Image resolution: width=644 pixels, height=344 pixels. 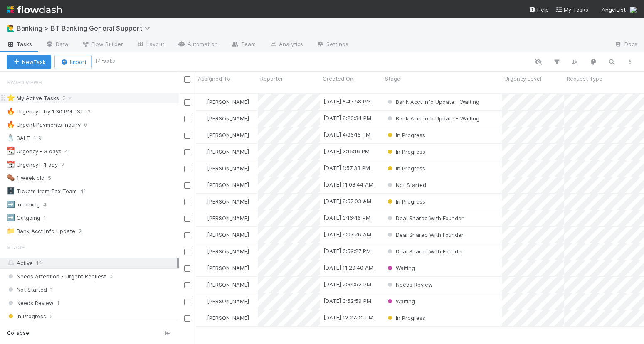 What do you see at coordinates (614, 9) in the screenshot?
I see `span: AngelList` at bounding box center [614, 9].